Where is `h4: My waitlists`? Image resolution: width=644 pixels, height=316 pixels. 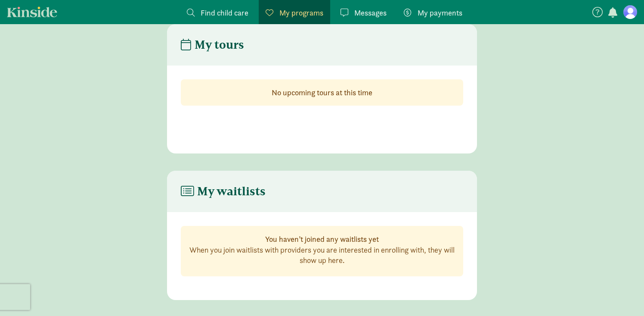
h4: My waitlists is located at coordinates (223, 192).